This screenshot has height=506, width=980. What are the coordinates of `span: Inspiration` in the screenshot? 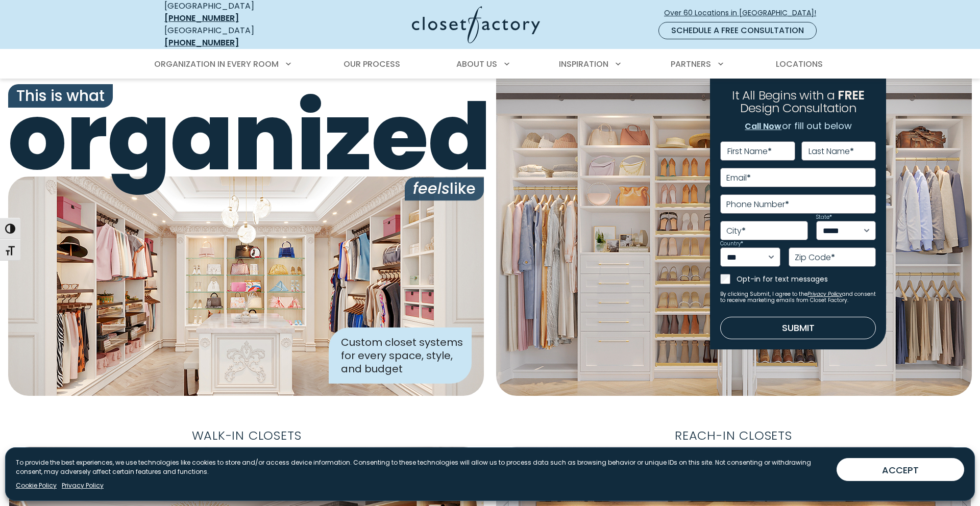 It's located at (584, 63).